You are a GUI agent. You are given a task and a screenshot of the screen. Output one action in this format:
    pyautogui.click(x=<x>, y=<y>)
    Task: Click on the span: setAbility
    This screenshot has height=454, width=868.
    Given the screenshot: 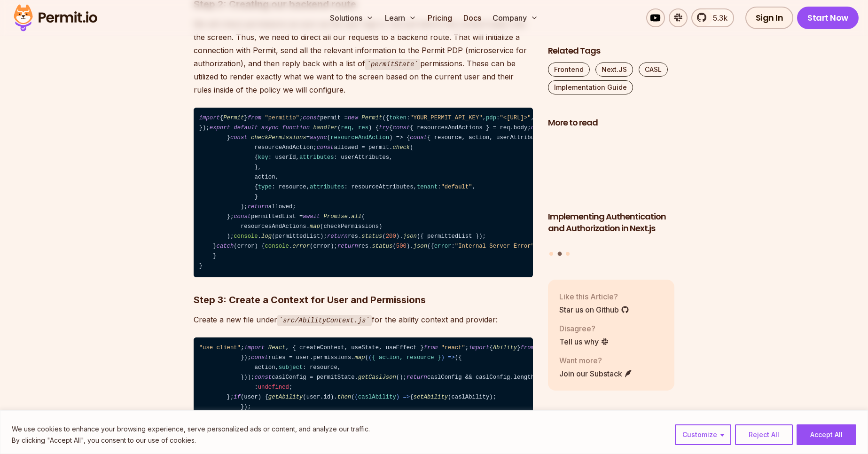 What is the action you would take?
    pyautogui.click(x=431, y=397)
    